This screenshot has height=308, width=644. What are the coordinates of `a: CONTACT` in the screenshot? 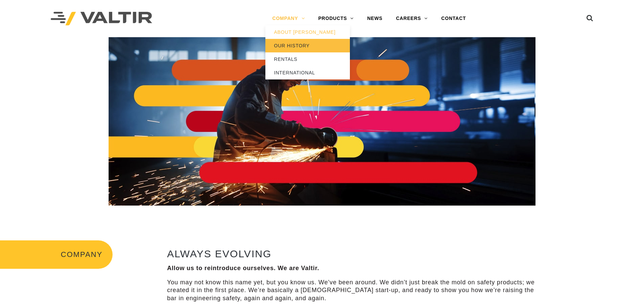 It's located at (453, 18).